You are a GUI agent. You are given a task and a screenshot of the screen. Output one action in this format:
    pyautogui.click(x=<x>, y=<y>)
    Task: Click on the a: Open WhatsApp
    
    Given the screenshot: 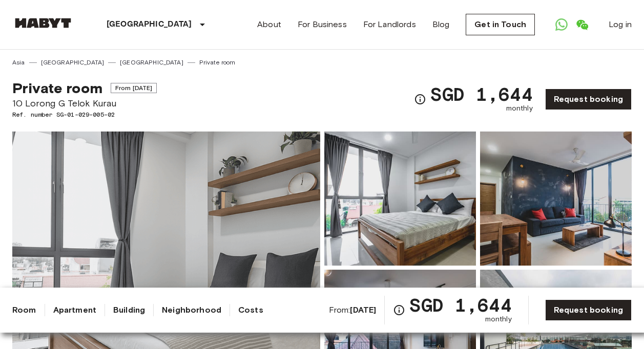 What is the action you would take?
    pyautogui.click(x=561, y=24)
    